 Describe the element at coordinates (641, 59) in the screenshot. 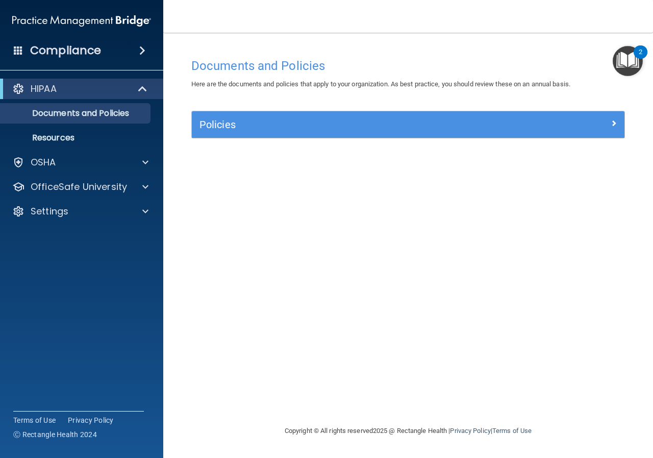

I see `div: 2` at that location.